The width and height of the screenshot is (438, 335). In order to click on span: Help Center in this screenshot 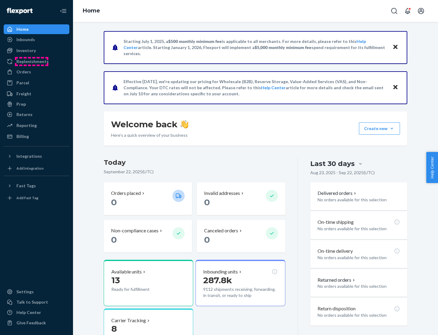, I will do `click(432, 167)`.